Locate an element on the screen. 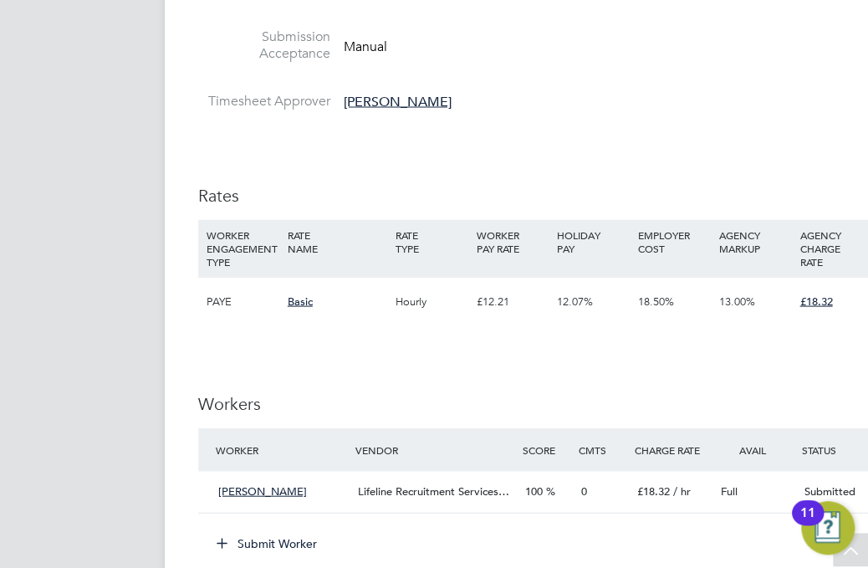 The image size is (868, 568). span: / hr is located at coordinates (681, 490).